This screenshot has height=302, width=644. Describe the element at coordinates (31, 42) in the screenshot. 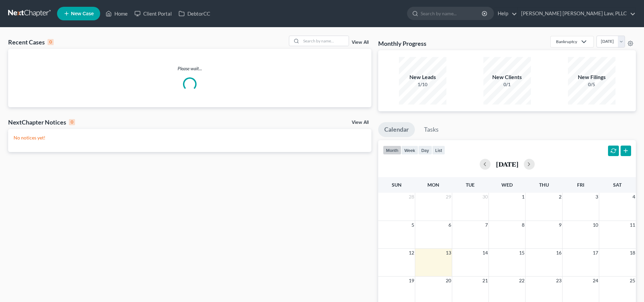

I see `div: Recent Cases` at that location.